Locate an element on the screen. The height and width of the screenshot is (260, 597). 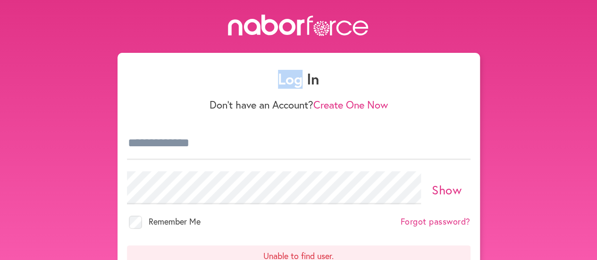
a: Show is located at coordinates (447, 190).